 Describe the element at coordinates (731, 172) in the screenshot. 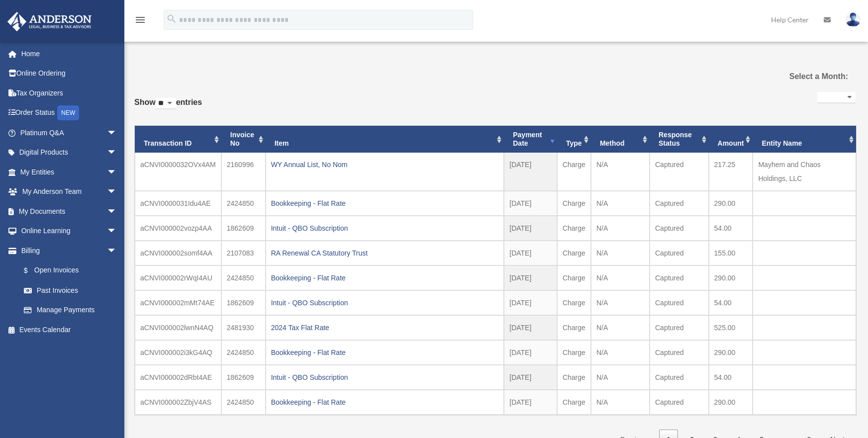

I see `td: 217.25` at that location.